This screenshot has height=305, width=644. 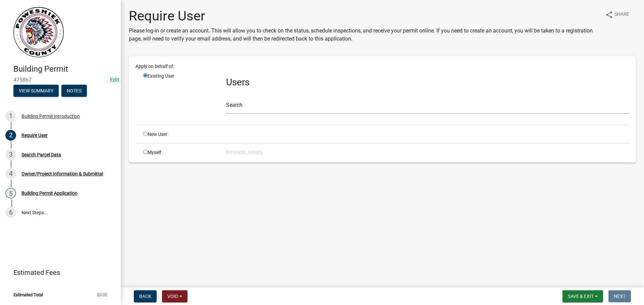 I want to click on div: Owner/Project Information & Submittal, so click(x=62, y=174).